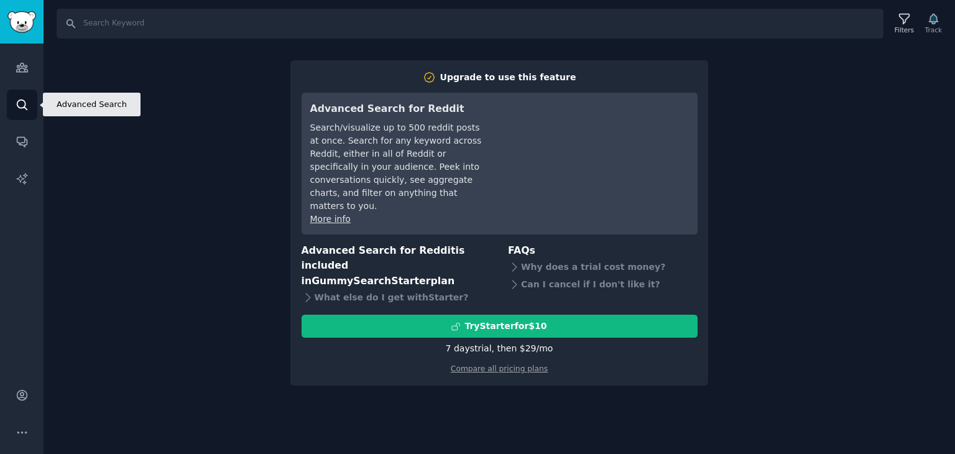 The image size is (955, 454). What do you see at coordinates (505, 326) in the screenshot?
I see `div: Try Starter for $10` at bounding box center [505, 326].